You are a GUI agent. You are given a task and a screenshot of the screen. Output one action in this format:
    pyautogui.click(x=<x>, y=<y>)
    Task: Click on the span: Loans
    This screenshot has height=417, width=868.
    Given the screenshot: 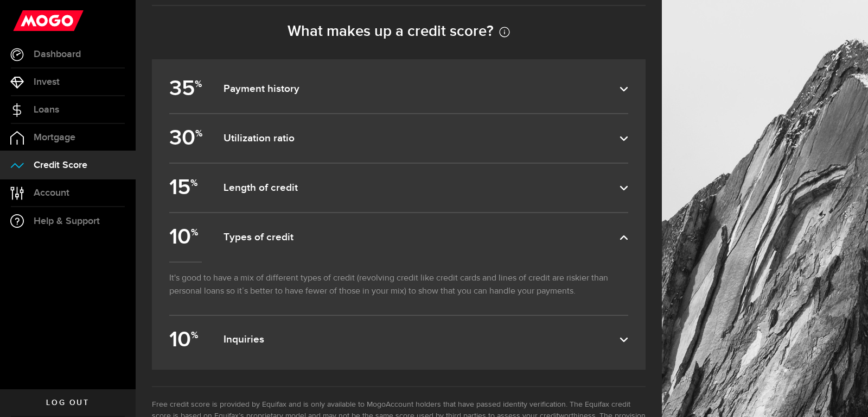 What is the action you would take?
    pyautogui.click(x=46, y=110)
    